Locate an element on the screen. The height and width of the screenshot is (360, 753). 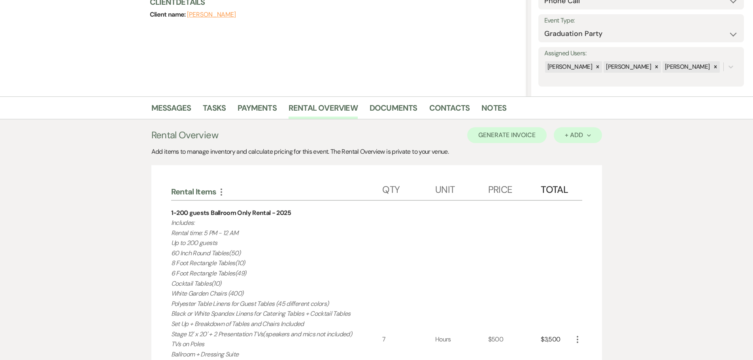
div: Qty is located at coordinates (409, 188).